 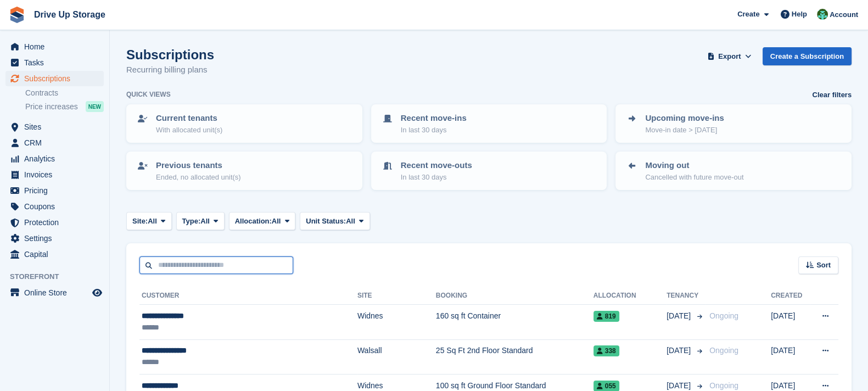 What do you see at coordinates (64, 93) in the screenshot?
I see `a: Contracts` at bounding box center [64, 93].